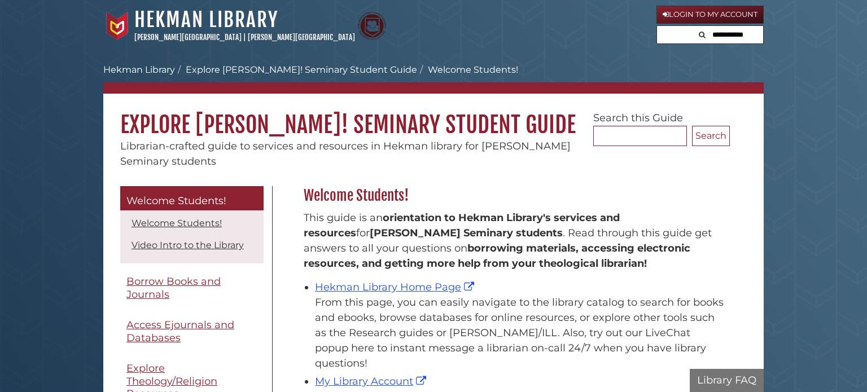 The height and width of the screenshot is (392, 867). I want to click on i: Search, so click(702, 34).